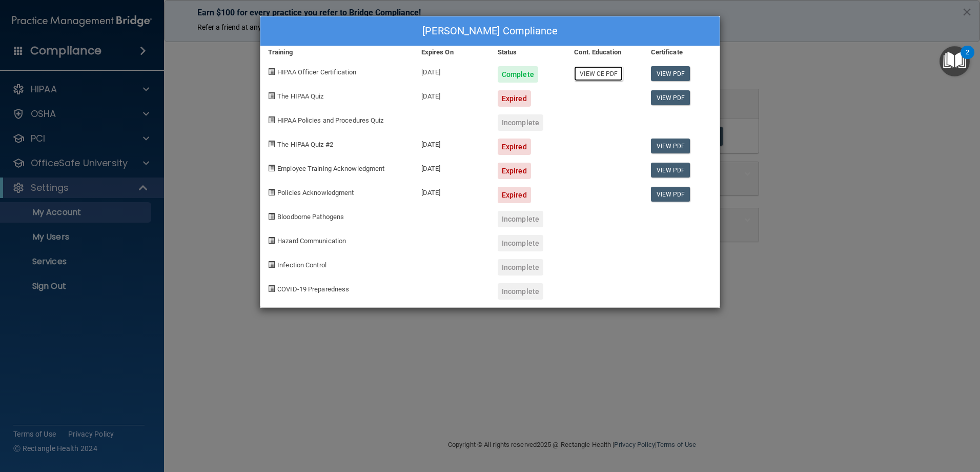  I want to click on span: The HIPAA Quiz #2, so click(305, 144).